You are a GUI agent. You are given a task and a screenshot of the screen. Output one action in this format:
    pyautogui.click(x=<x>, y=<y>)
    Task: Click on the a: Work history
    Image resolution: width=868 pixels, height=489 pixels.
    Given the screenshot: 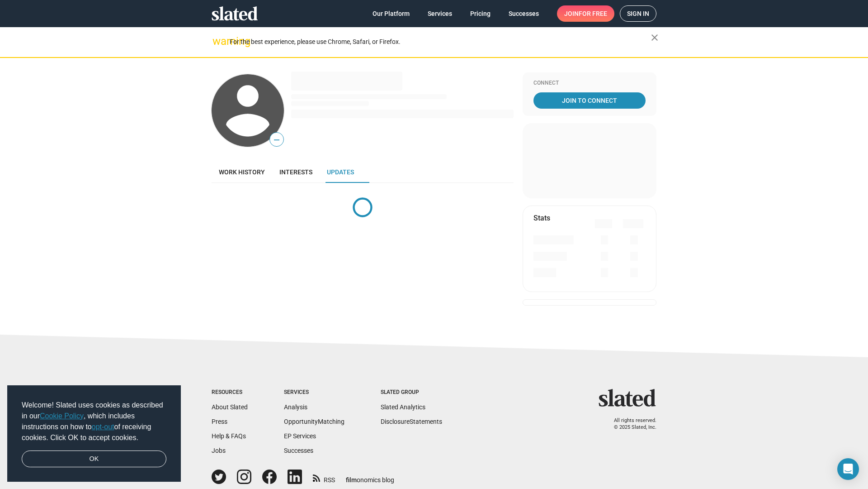 What is the action you would take?
    pyautogui.click(x=242, y=172)
    